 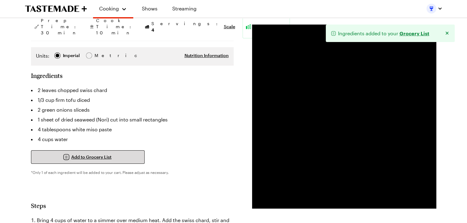 I want to click on button: Nutrition Information, so click(x=207, y=56).